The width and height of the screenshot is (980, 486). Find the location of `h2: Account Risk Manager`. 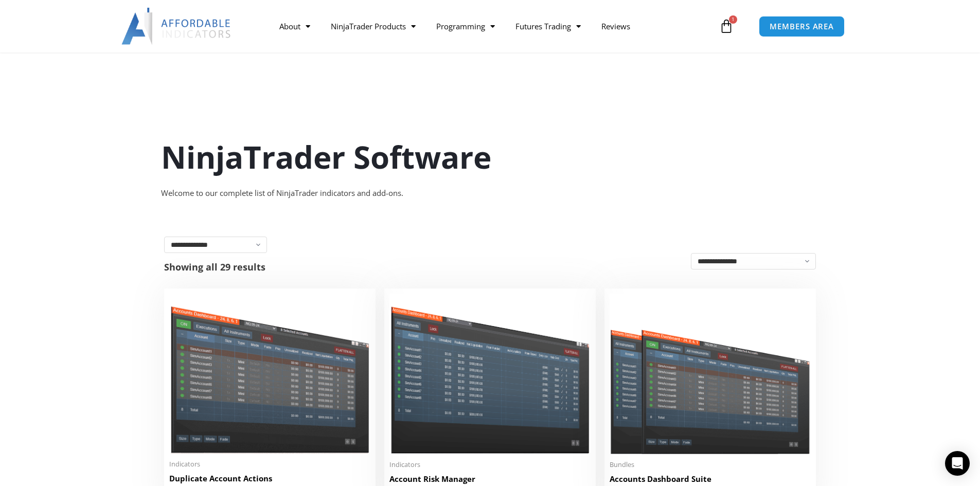

h2: Account Risk Manager is located at coordinates (490, 479).